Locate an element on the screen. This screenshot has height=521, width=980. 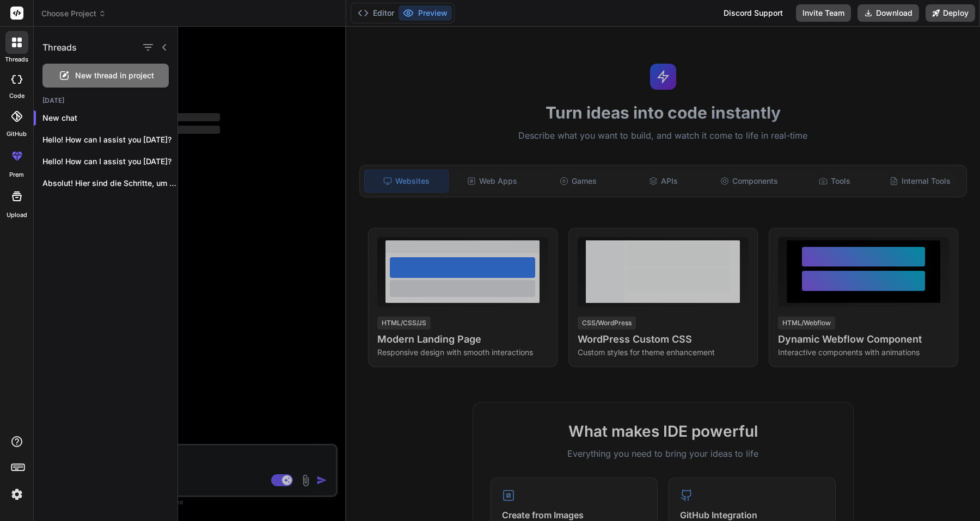
p: Absolut! Hier sind die Schritte, um die... is located at coordinates (110, 183).